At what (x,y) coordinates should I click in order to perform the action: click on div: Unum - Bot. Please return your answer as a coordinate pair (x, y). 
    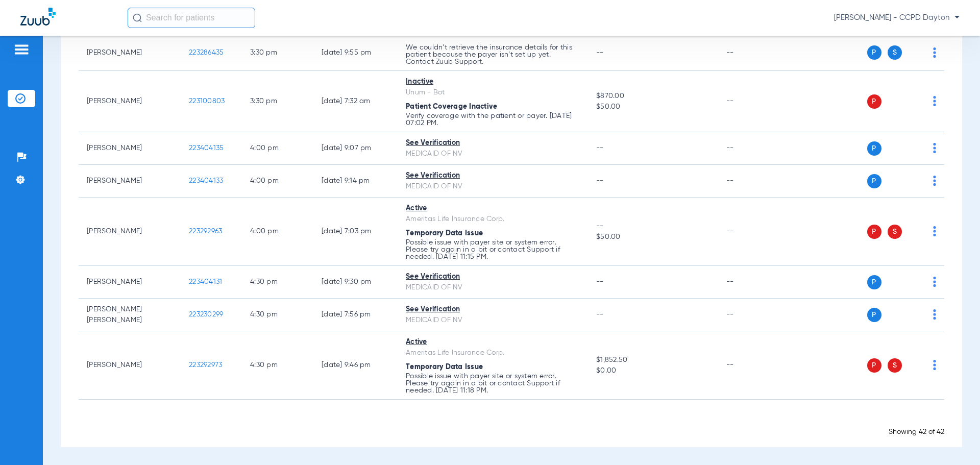
    Looking at the image, I should click on (493, 92).